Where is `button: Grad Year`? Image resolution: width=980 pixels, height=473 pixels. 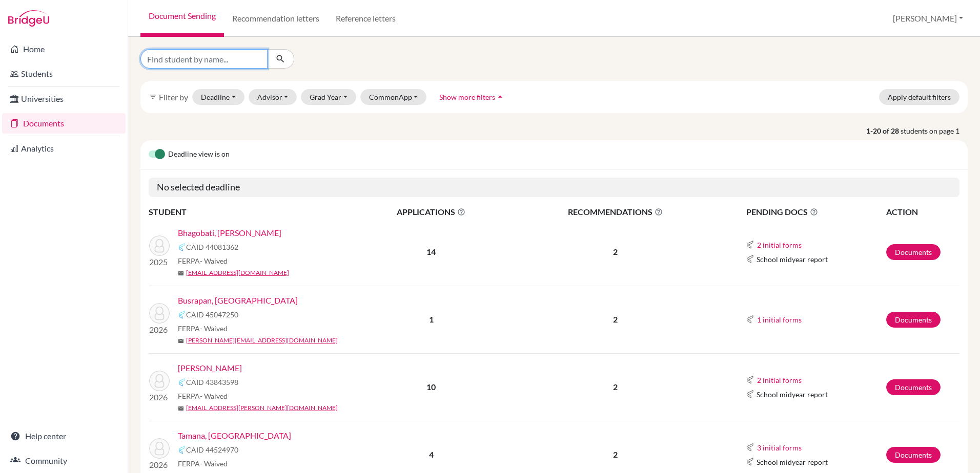
button: Grad Year is located at coordinates (329, 97).